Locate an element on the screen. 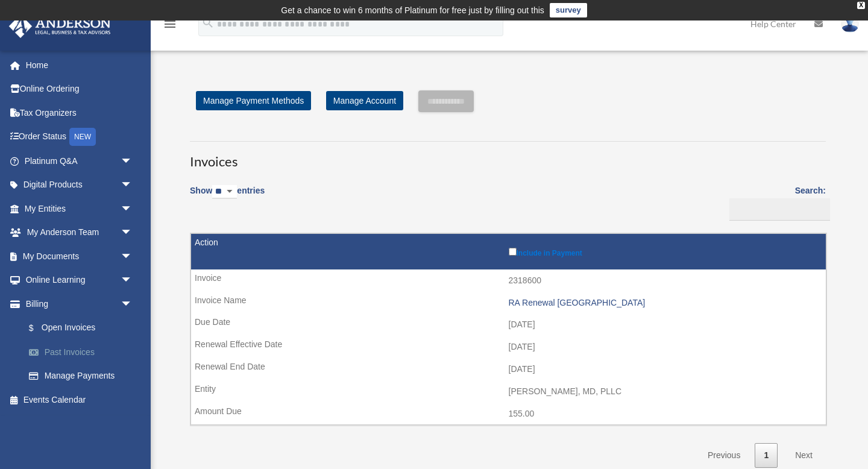  a: Online Ordering is located at coordinates (80, 89).